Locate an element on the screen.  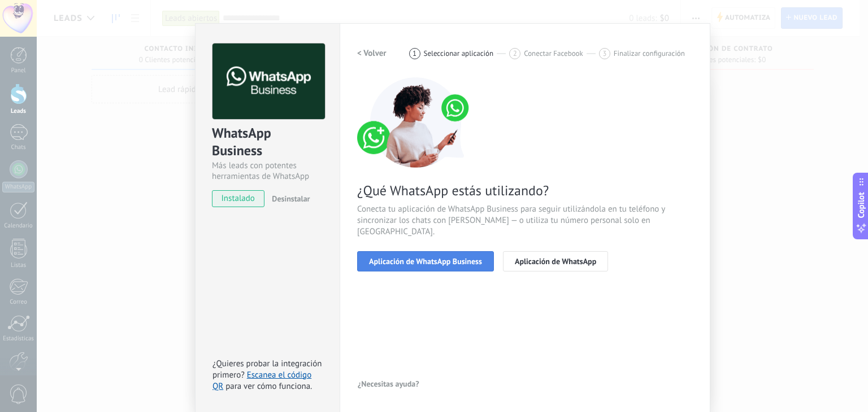
span: Seleccionar aplicación is located at coordinates (459, 53).